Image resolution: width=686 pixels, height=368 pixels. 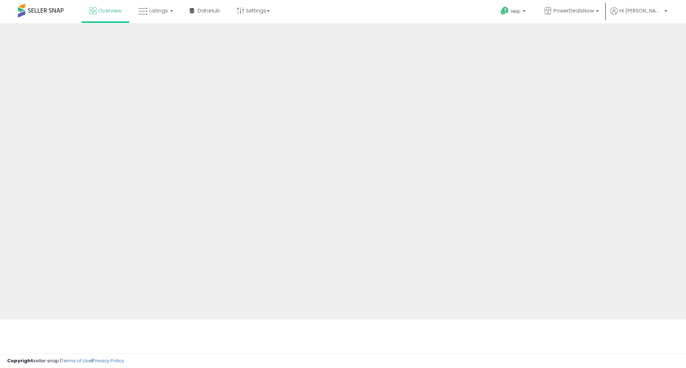 What do you see at coordinates (209, 11) in the screenshot?
I see `span: DataHub` at bounding box center [209, 11].